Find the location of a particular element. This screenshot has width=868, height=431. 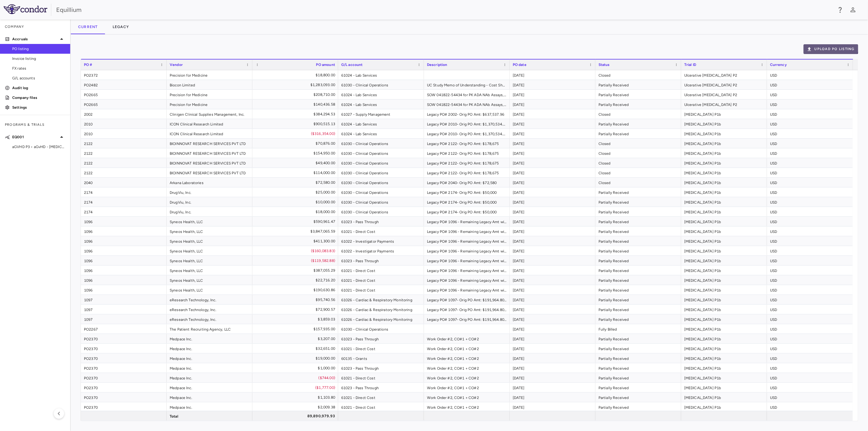

div: 61022 - Investigator Payments is located at coordinates (380, 241).